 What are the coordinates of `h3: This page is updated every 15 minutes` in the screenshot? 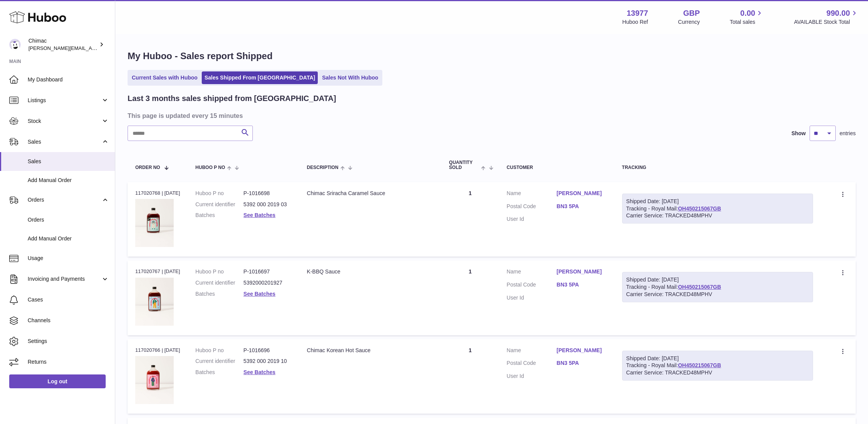 It's located at (491, 116).